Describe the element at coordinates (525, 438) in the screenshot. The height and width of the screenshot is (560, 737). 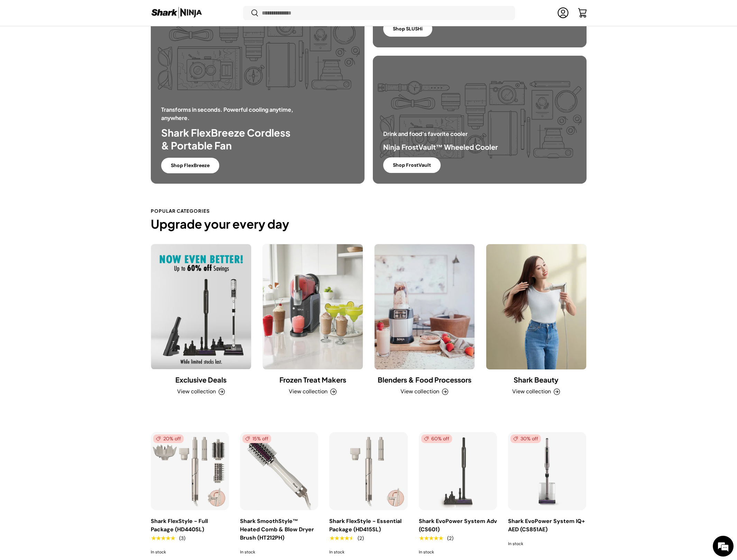
I see `span: 30% off` at that location.